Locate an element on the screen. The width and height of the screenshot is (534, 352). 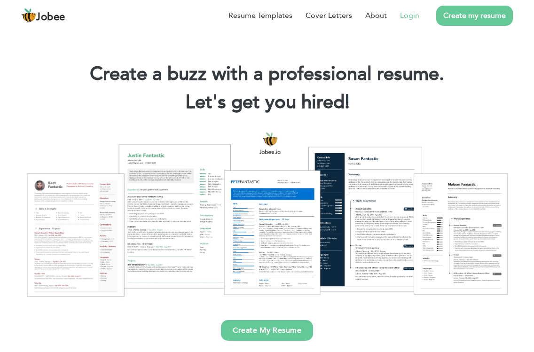
span: get you hired! is located at coordinates (291, 102).